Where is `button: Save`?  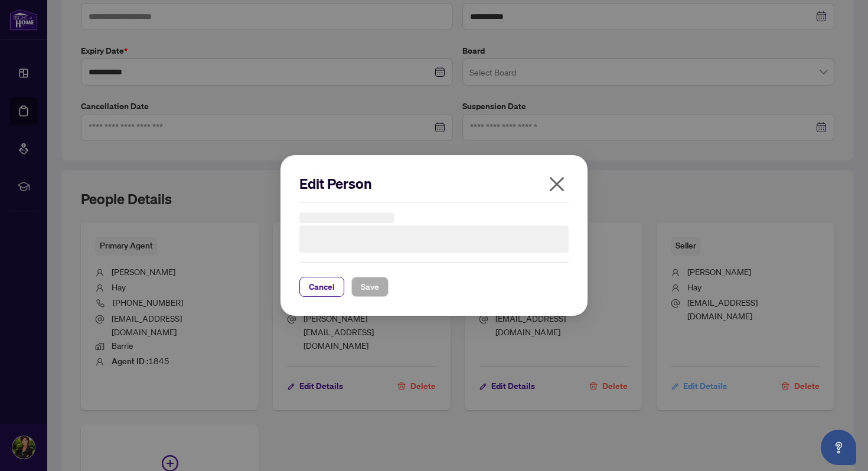
button: Save is located at coordinates (370, 287).